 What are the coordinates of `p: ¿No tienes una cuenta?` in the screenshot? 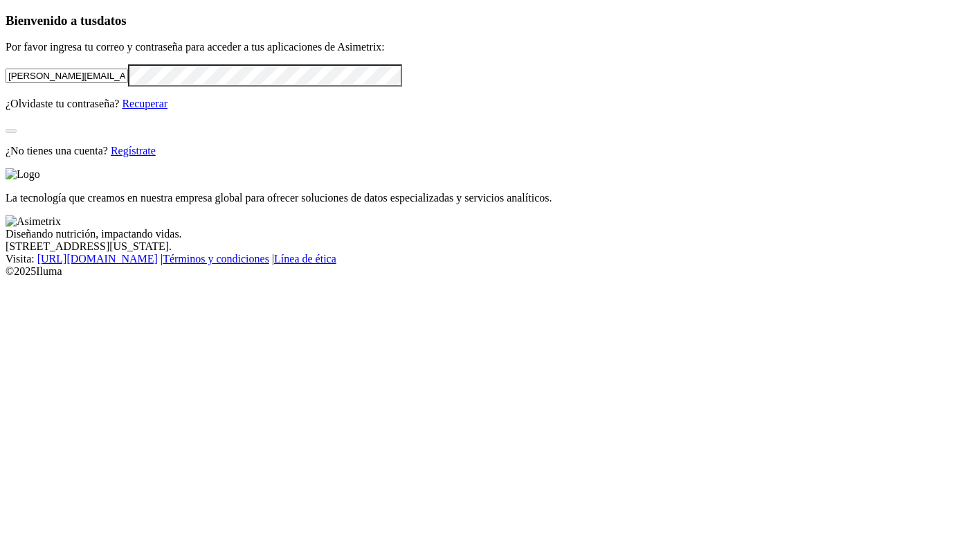 It's located at (490, 151).